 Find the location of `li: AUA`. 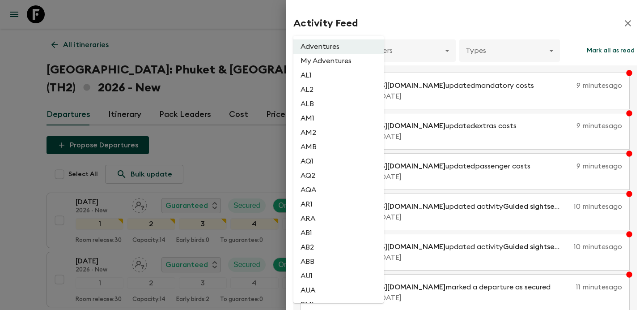

li: AUA is located at coordinates (338, 290).